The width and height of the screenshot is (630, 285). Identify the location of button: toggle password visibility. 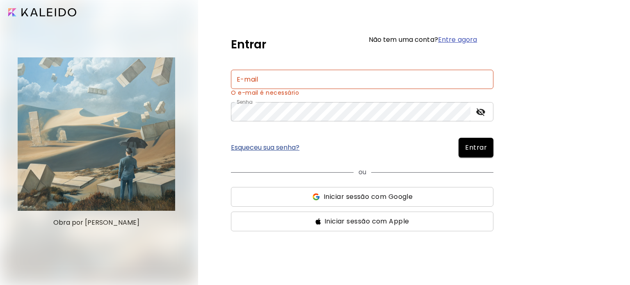
(481, 112).